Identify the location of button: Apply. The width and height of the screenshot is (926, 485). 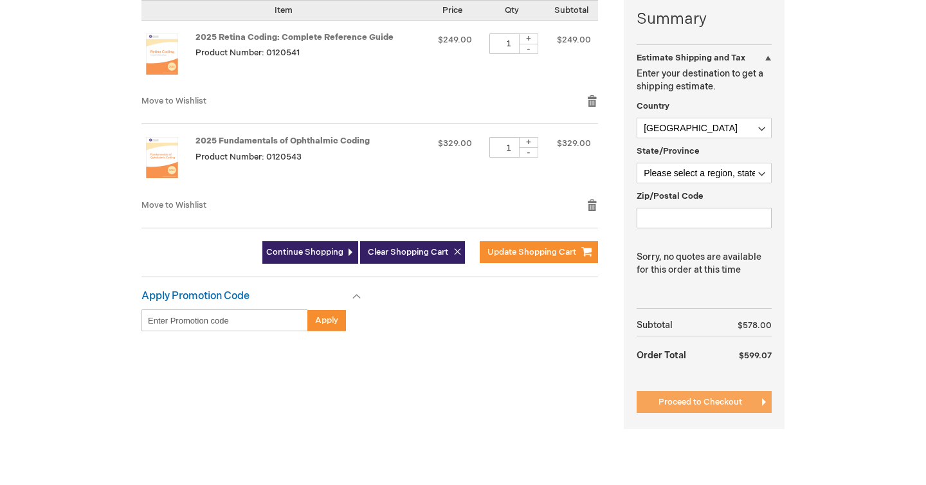
(327, 320).